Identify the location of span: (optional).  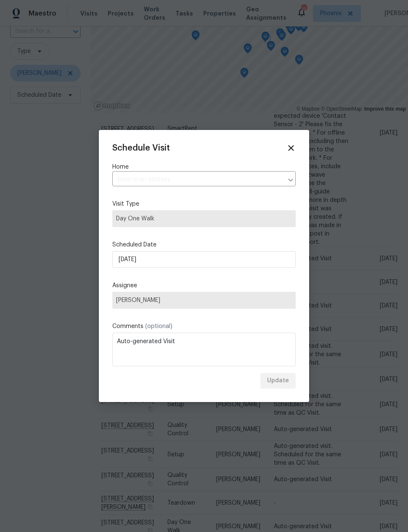
(159, 327).